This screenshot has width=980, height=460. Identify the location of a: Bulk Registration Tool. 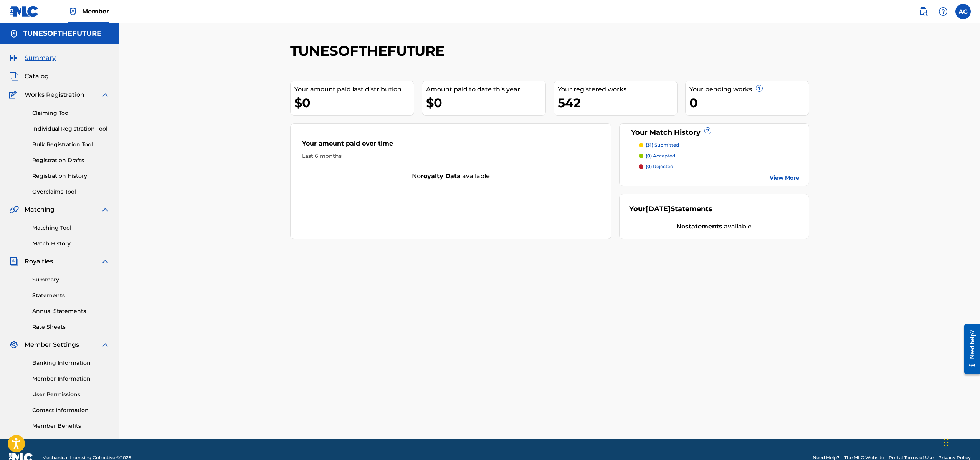
(71, 145).